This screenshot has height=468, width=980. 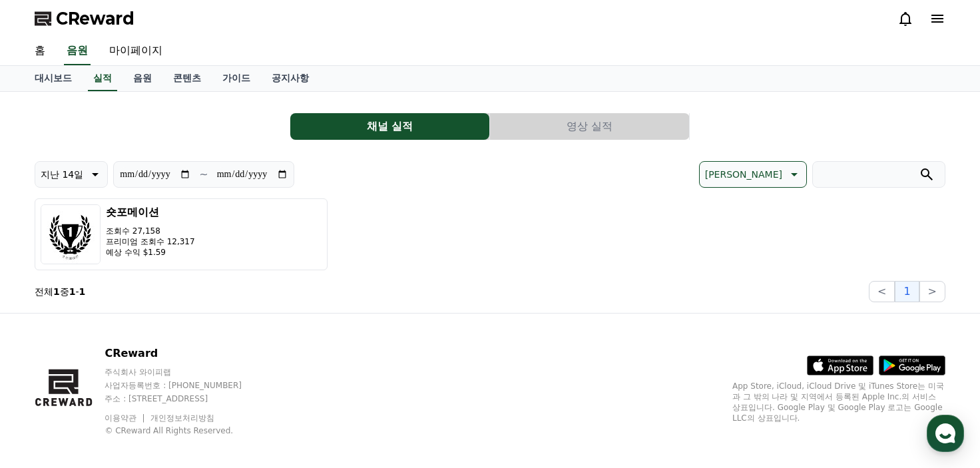 I want to click on a: 이용약관, so click(x=125, y=419).